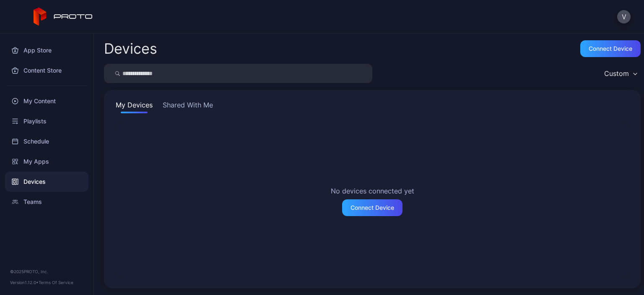 The width and height of the screenshot is (644, 295). What do you see at coordinates (47, 182) in the screenshot?
I see `a: Devices` at bounding box center [47, 182].